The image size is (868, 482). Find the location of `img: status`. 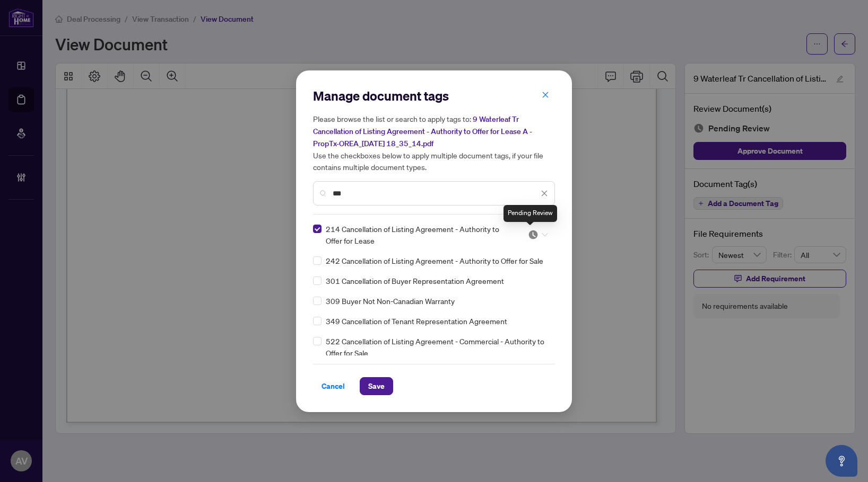

img: status is located at coordinates (533, 235).